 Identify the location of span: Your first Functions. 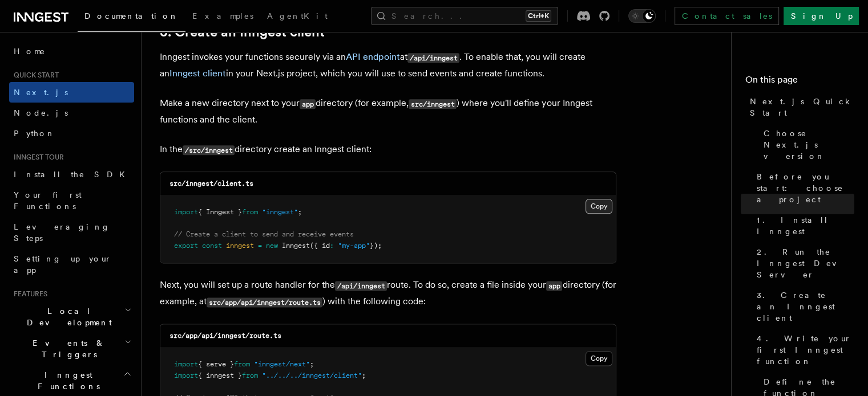
(48, 200).